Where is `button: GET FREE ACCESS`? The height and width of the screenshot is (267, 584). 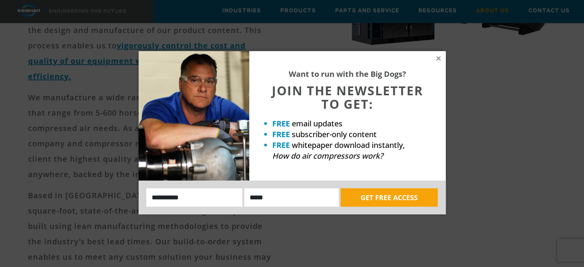 button: GET FREE ACCESS is located at coordinates (389, 197).